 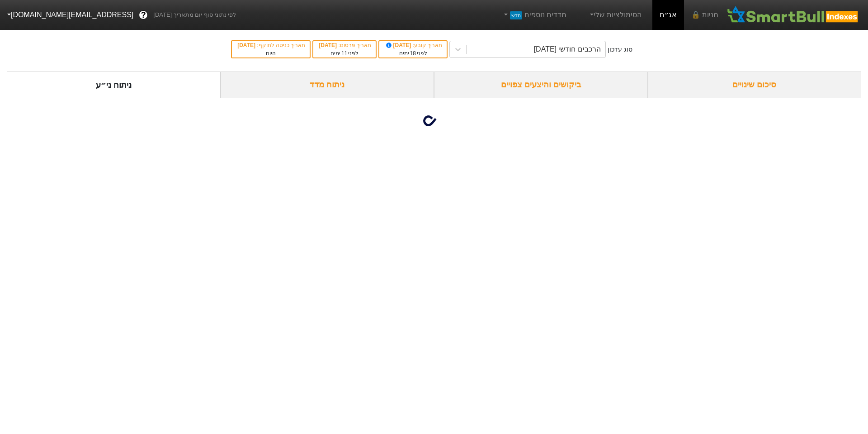 I want to click on a: מדדים נוספיםחדש, so click(x=533, y=15).